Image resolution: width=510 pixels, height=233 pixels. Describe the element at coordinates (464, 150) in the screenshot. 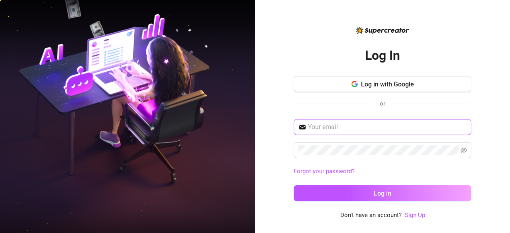

I see `span: eye-invisible` at that location.